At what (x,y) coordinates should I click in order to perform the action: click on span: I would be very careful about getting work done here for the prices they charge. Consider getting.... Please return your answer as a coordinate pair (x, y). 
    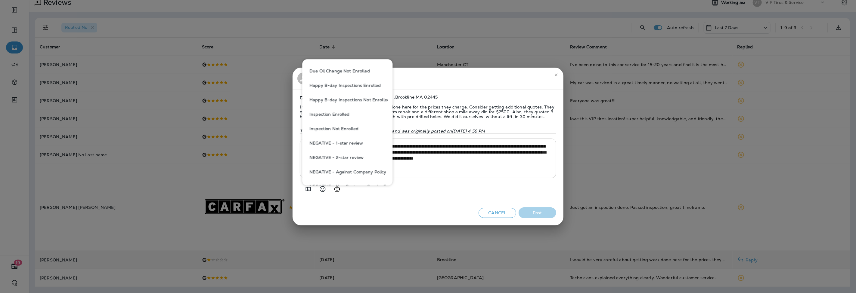
    Looking at the image, I should click on (428, 112).